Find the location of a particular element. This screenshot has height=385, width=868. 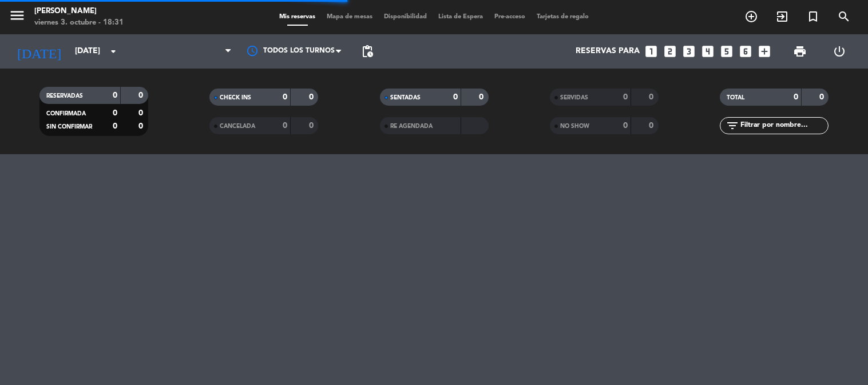

i: looks_4 is located at coordinates (708, 52).